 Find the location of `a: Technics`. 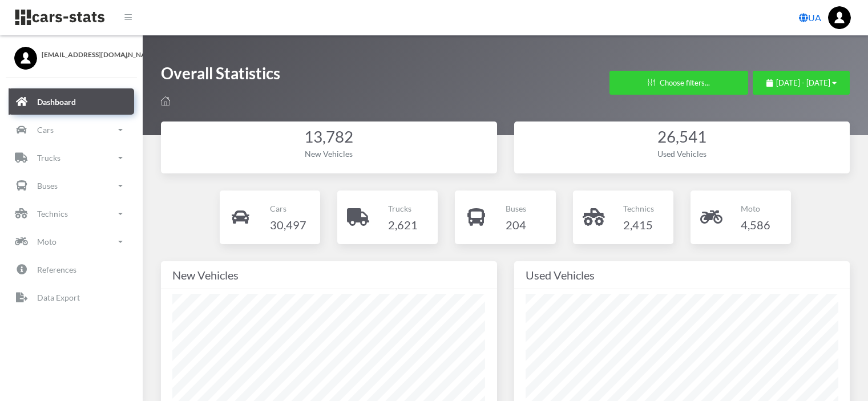

a: Technics is located at coordinates (71, 214).